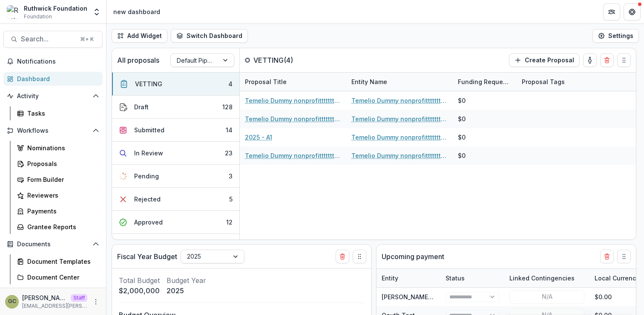  What do you see at coordinates (58, 195) in the screenshot?
I see `a: Reviewers` at bounding box center [58, 195].